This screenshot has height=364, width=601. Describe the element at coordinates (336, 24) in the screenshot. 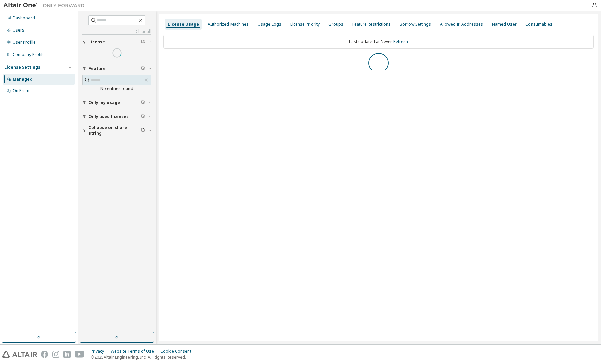

I see `div: Groups` at that location.